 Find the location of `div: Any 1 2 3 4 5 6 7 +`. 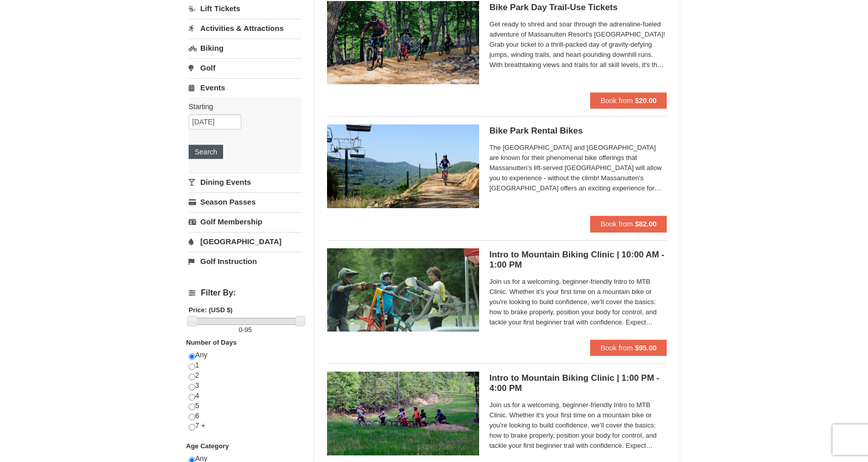

div: Any 1 2 3 4 5 6 7 + is located at coordinates (245, 395).